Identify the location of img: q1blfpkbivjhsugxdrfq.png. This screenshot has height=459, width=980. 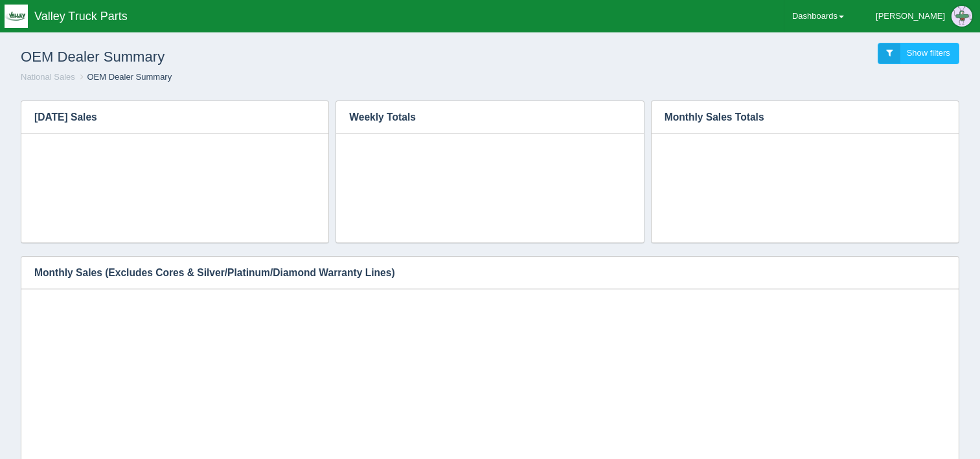
(16, 16).